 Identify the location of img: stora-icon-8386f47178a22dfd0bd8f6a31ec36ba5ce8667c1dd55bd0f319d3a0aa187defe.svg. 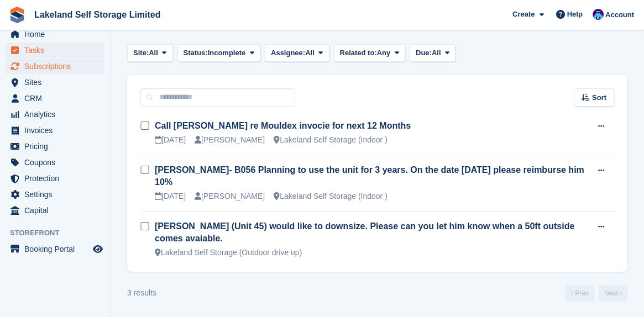
(17, 14).